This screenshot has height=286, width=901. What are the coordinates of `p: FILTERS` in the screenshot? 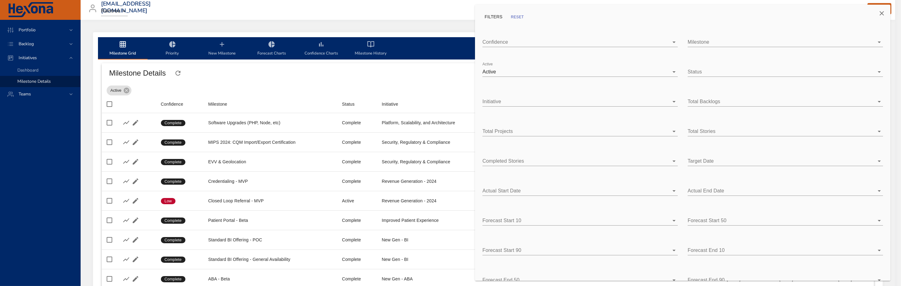 It's located at (493, 17).